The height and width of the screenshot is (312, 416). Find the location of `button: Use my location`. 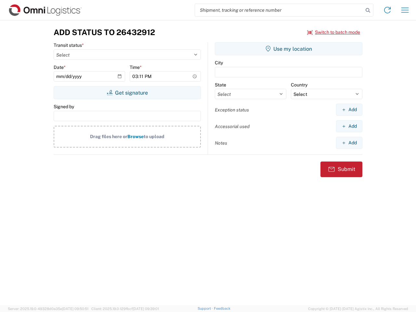

button: Use my location is located at coordinates (288, 49).